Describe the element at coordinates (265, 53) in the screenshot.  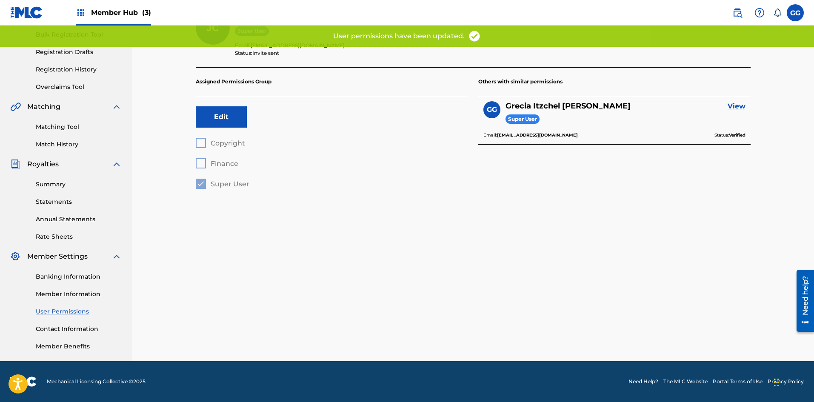
I see `span: Invite sent` at that location.